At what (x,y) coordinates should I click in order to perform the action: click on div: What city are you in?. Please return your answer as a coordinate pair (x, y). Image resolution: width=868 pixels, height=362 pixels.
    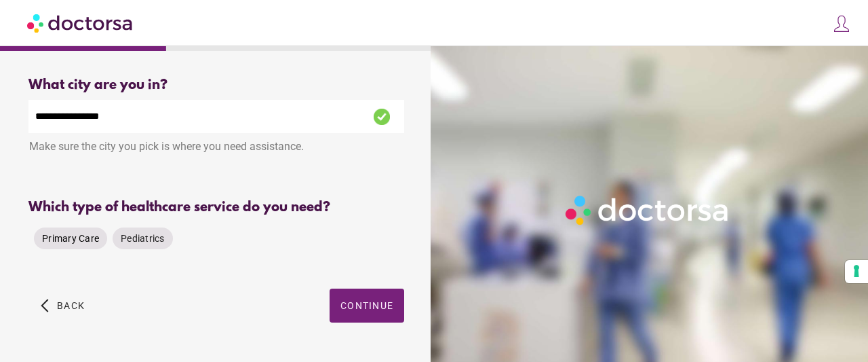
    Looking at the image, I should click on (216, 85).